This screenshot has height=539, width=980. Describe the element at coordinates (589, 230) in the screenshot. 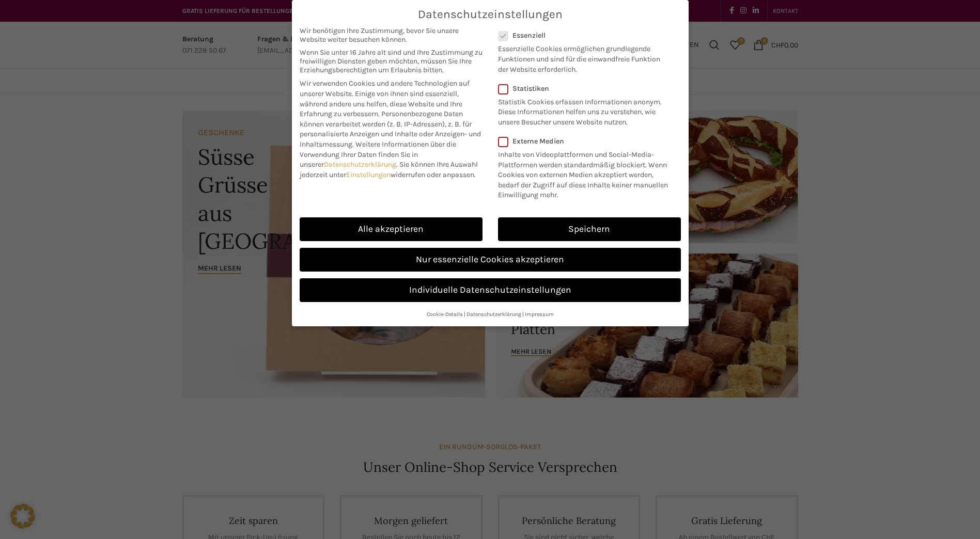

I see `a: Speichern` at that location.